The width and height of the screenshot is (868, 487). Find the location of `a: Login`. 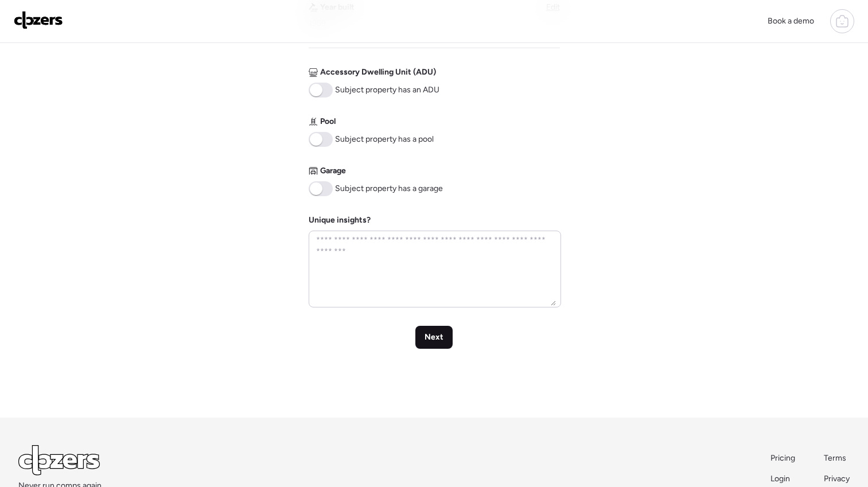

a: Login is located at coordinates (783, 479).